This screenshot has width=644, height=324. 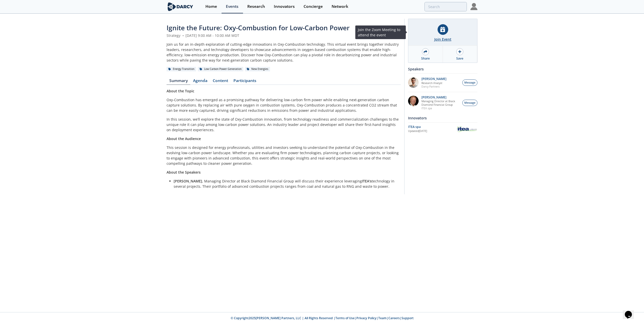 What do you see at coordinates (394, 318) in the screenshot?
I see `a: Careers` at bounding box center [394, 318].